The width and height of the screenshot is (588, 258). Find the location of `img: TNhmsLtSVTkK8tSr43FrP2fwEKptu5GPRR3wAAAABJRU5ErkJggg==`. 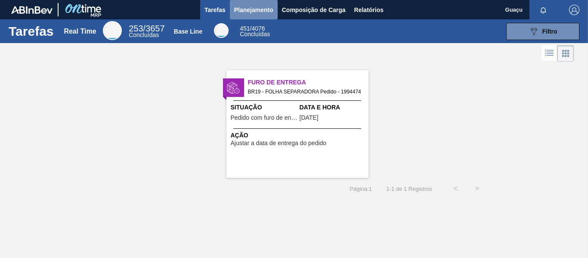

img: TNhmsLtSVTkK8tSr43FrP2fwEKptu5GPRR3wAAAABJRU5ErkJggg== is located at coordinates (32, 10).